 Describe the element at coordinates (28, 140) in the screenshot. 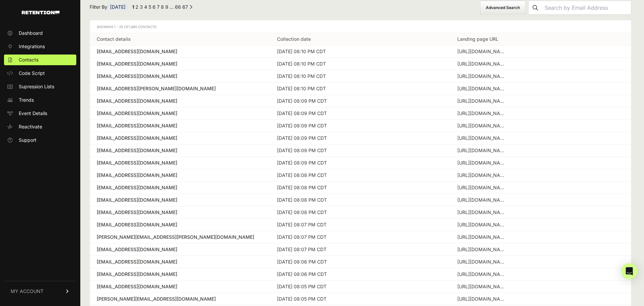

I see `span: Support` at that location.